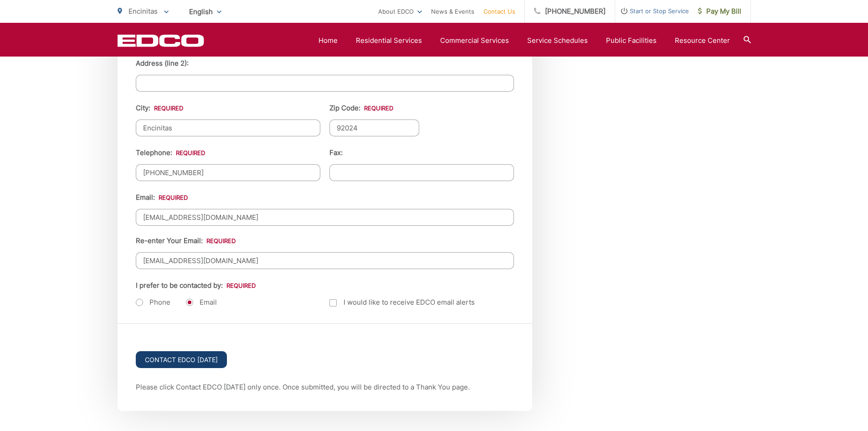 This screenshot has height=431, width=868. I want to click on a: About EDCO, so click(400, 11).